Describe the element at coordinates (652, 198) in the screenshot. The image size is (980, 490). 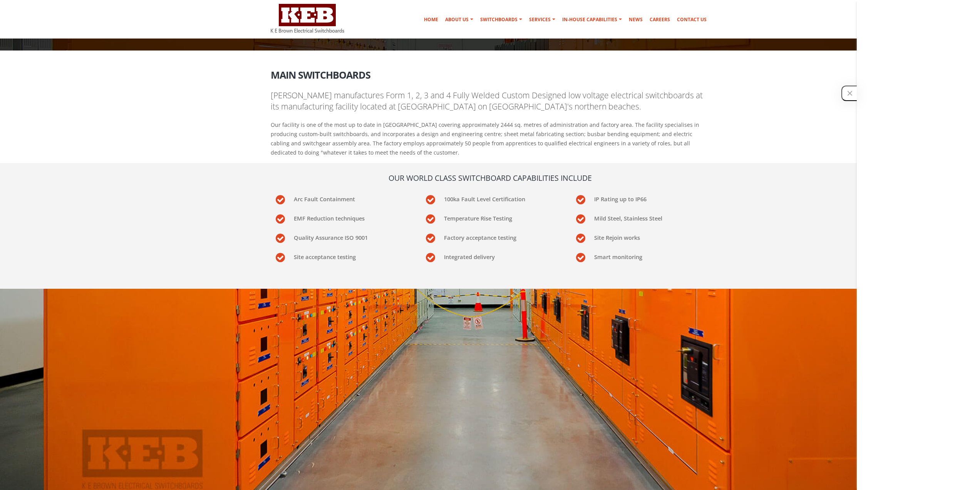
I see `p: IP Rating up to IP66` at that location.